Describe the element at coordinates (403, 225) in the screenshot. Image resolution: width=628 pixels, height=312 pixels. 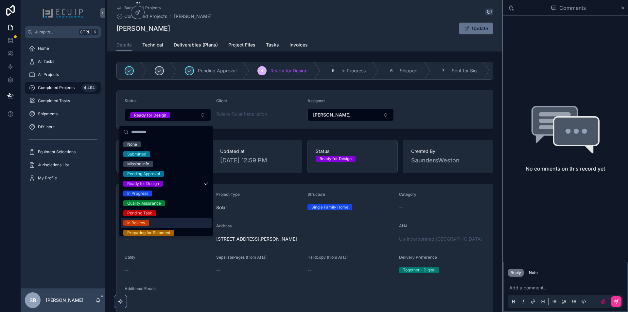
I see `span: AHJ` at that location.